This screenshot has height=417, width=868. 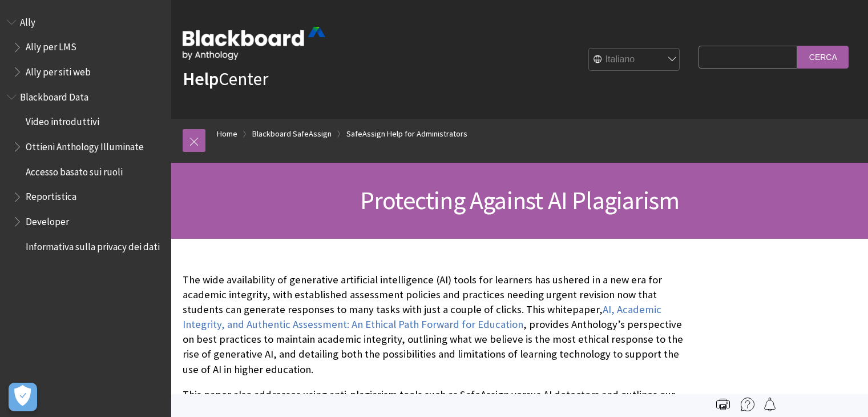 I want to click on p: The wide availability of generative artificial intelligence (AI) tools for learners has ushered i..., so click(x=435, y=324).